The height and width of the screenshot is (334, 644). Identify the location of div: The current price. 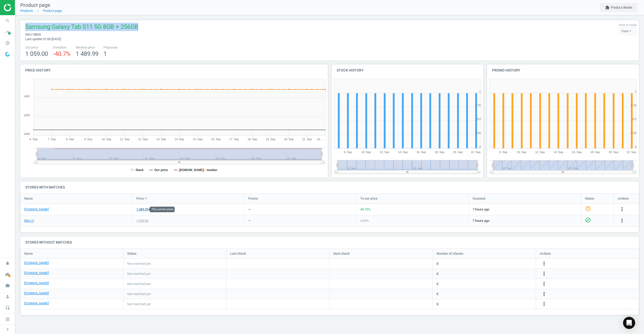
(162, 210).